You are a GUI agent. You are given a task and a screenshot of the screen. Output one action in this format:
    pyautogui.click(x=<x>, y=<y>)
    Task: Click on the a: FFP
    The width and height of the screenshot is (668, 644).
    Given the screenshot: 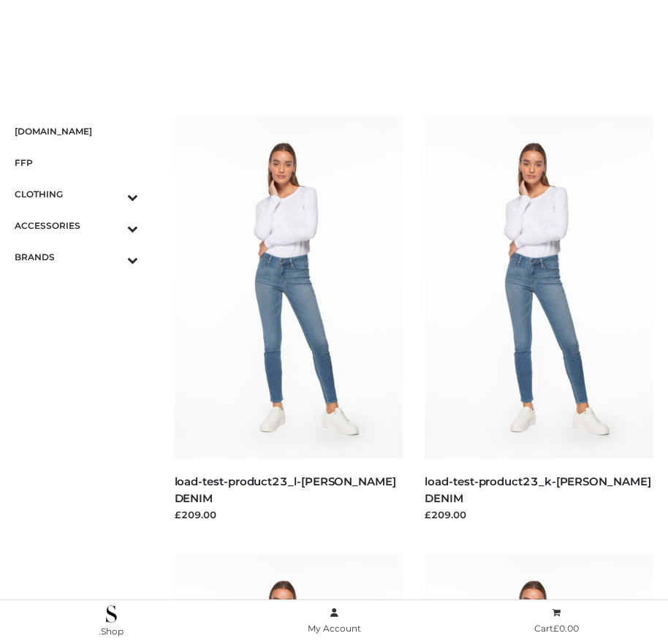 What is the action you would take?
    pyautogui.click(x=76, y=163)
    